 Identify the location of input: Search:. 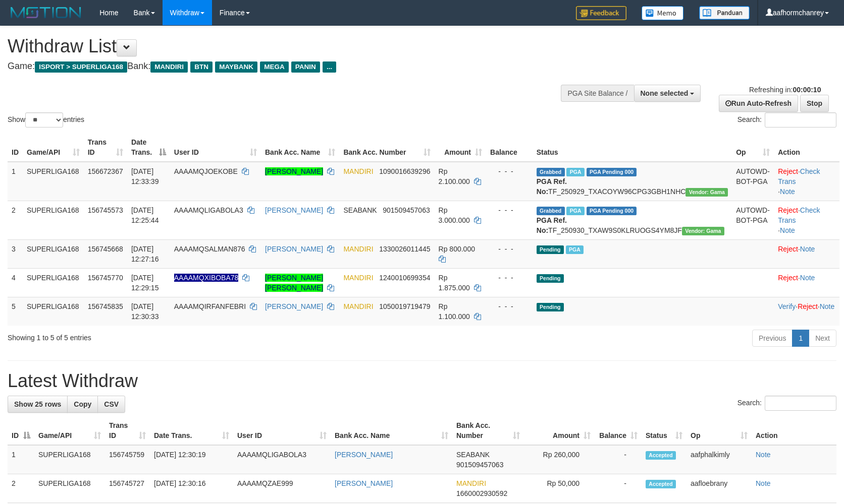
(801, 404).